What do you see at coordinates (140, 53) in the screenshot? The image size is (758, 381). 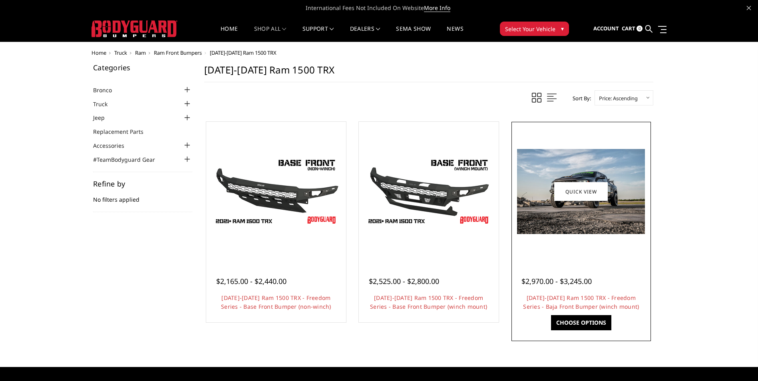 I see `a: Ram` at bounding box center [140, 53].